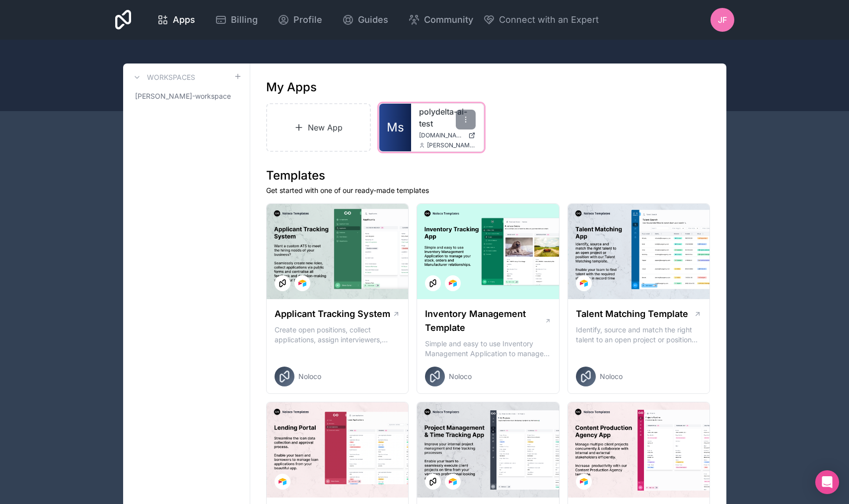 This screenshot has height=504, width=849. I want to click on a: Workspaces, so click(163, 77).